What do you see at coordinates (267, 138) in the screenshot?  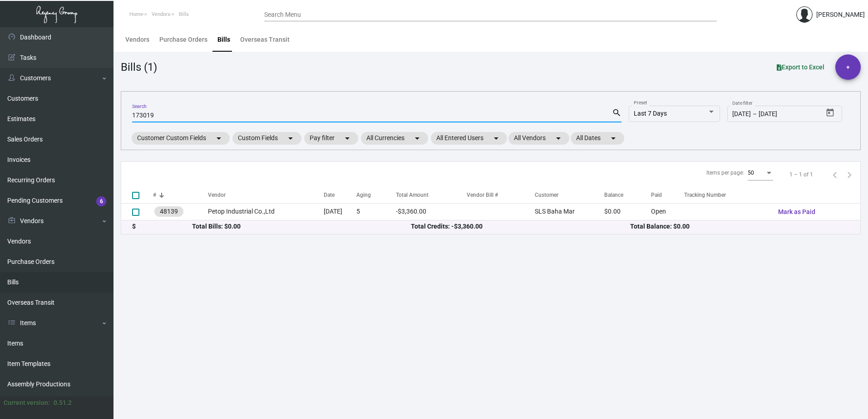 I see `mat-chip: Custom Fields` at bounding box center [267, 138].